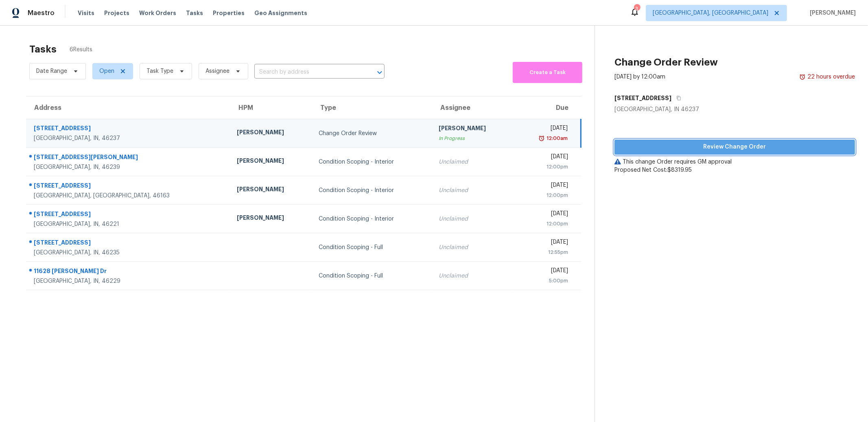  What do you see at coordinates (52, 71) in the screenshot?
I see `span: Date Range` at bounding box center [52, 71].